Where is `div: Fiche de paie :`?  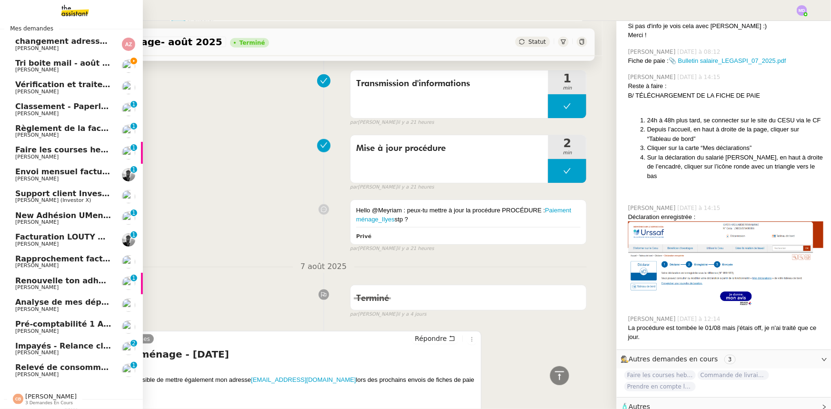
div: Fiche de paie : is located at coordinates (726, 61).